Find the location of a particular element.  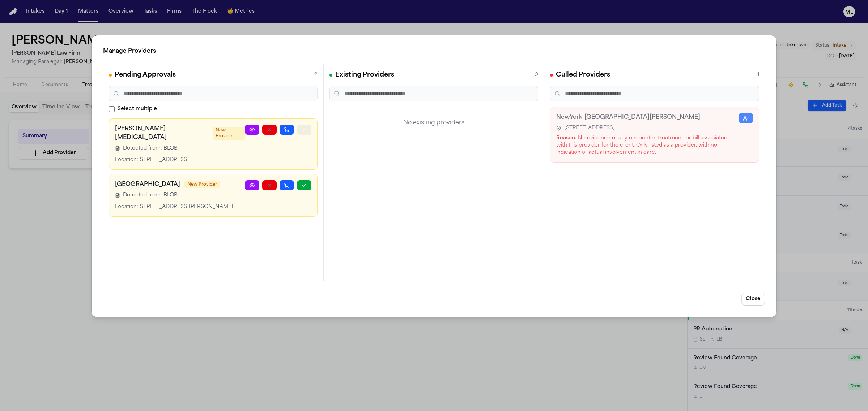

h2: Culled Providers is located at coordinates (583, 75).